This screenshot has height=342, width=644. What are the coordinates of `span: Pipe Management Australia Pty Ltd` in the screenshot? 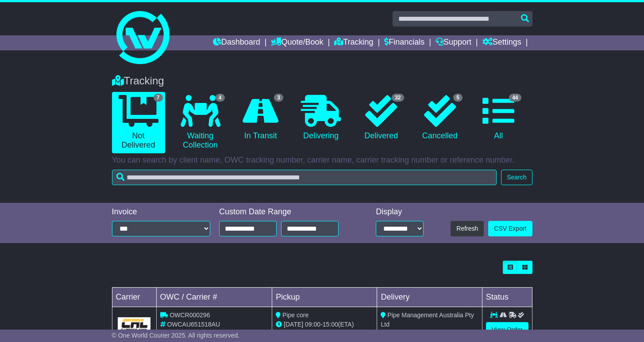 It's located at (427, 319).